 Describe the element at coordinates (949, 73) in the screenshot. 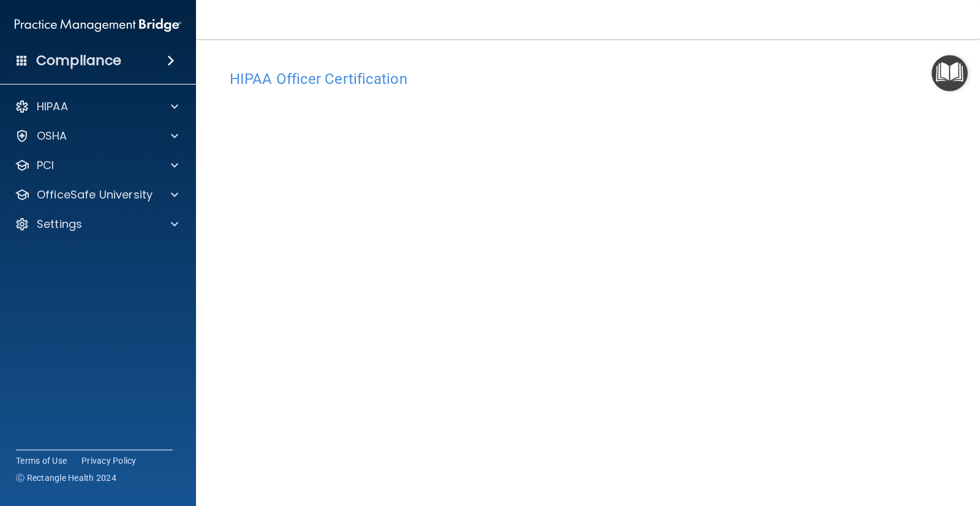

I see `button: Open Resource Center` at that location.